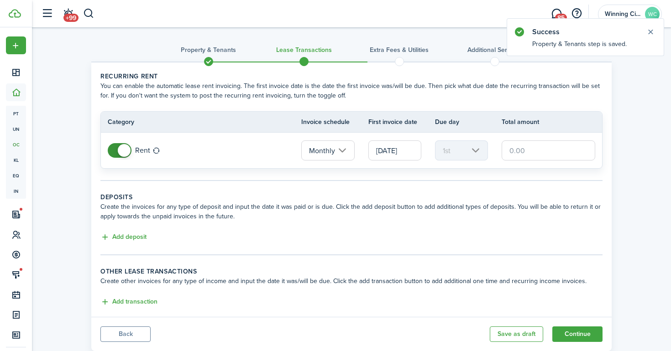 This screenshot has width=671, height=351. Describe the element at coordinates (47, 14) in the screenshot. I see `button: Open sidebar` at that location.